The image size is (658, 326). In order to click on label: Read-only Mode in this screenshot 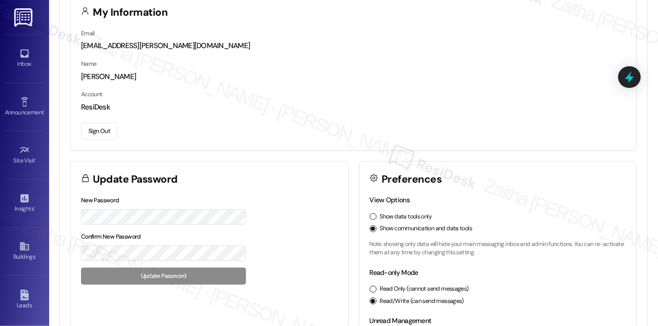, I will do `click(394, 273)`.